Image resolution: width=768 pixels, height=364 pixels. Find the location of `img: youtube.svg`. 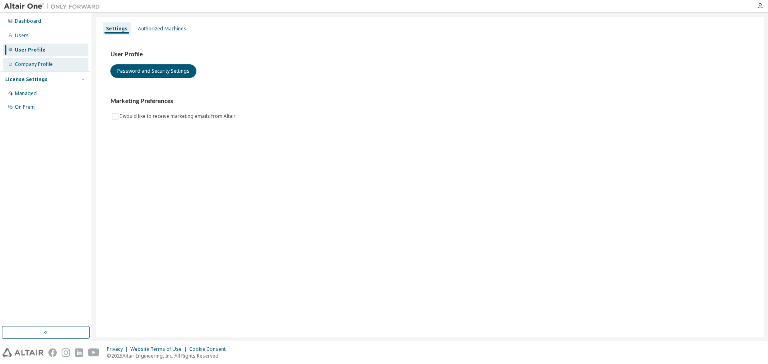

img: youtube.svg is located at coordinates (94, 353).